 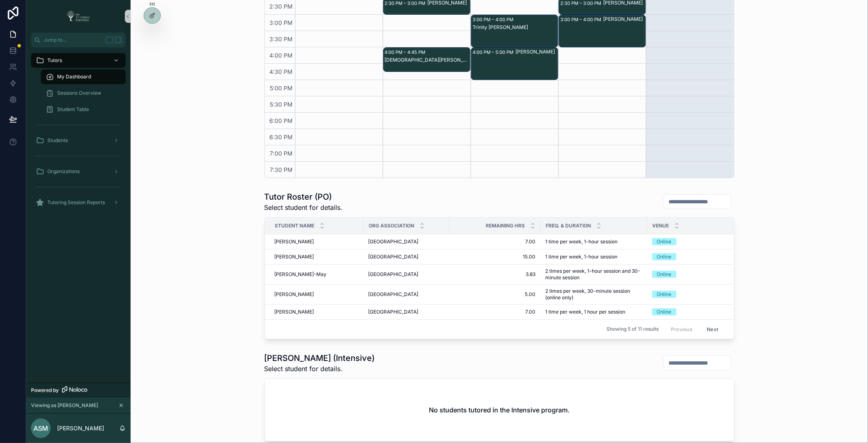 What do you see at coordinates (633, 329) in the screenshot?
I see `span: Showing 5 of 11 results` at bounding box center [633, 329].